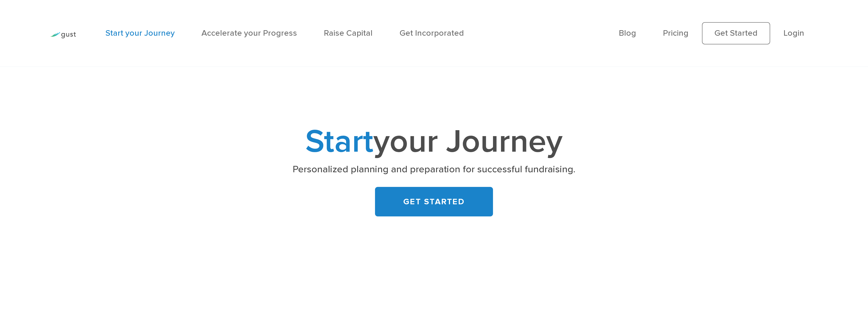  I want to click on h1: your Journey, so click(434, 142).